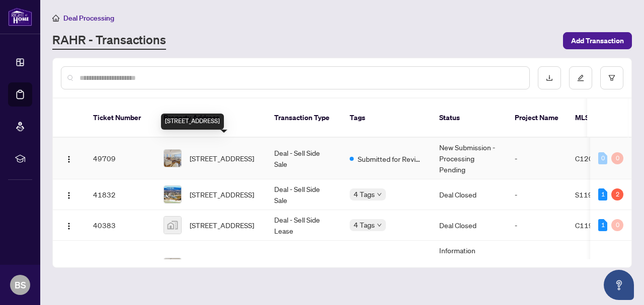 This screenshot has width=644, height=305. Describe the element at coordinates (611, 78) in the screenshot. I see `button: filter` at that location.